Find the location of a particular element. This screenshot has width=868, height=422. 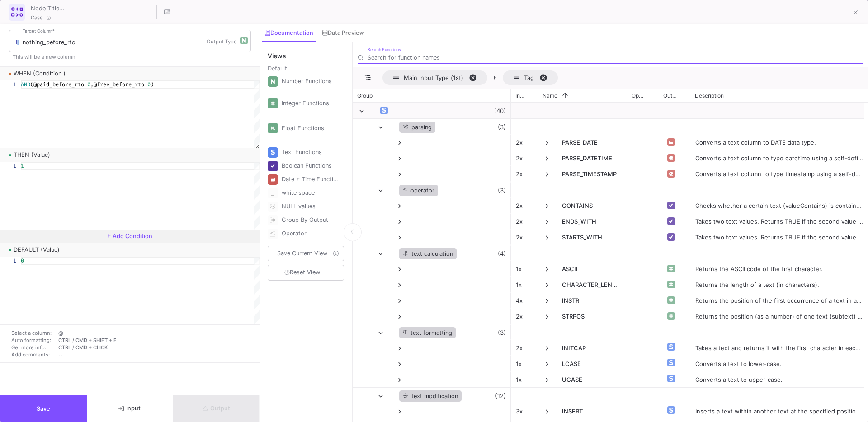

div: Float Functions is located at coordinates (310, 128).